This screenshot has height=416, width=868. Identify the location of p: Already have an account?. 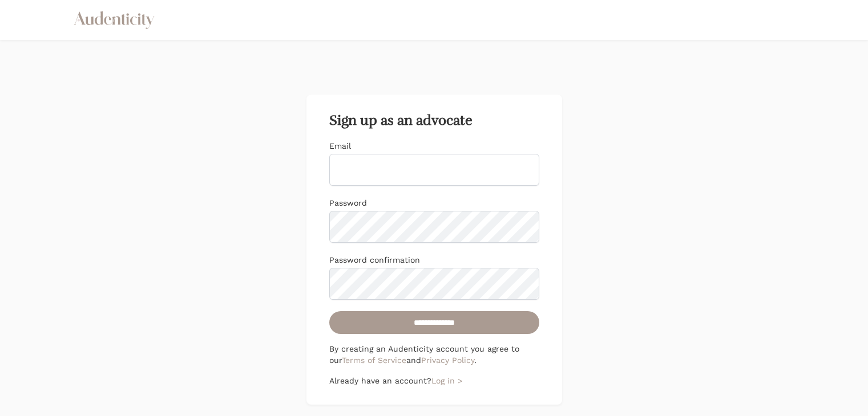
(434, 381).